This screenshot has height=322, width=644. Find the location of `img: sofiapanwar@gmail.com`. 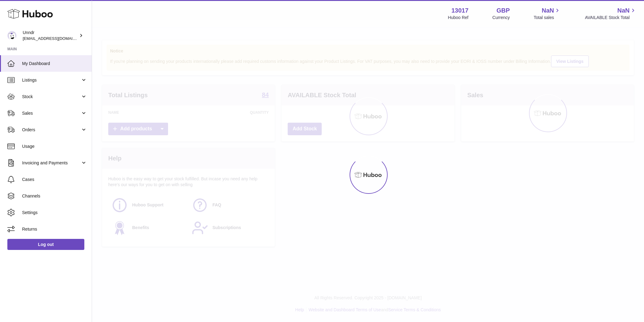

img: sofiapanwar@gmail.com is located at coordinates (12, 36).